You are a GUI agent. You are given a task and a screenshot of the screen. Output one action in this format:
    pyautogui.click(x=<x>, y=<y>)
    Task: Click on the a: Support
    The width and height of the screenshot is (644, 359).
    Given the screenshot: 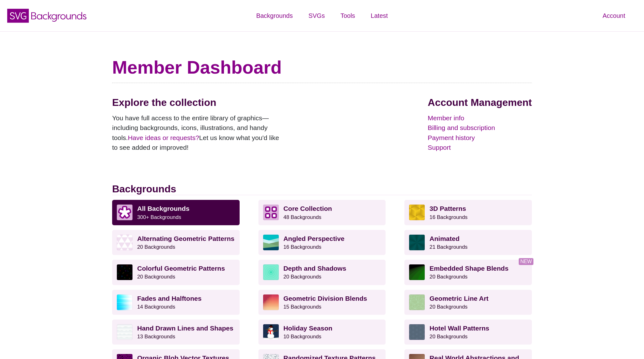 What is the action you would take?
    pyautogui.click(x=480, y=148)
    